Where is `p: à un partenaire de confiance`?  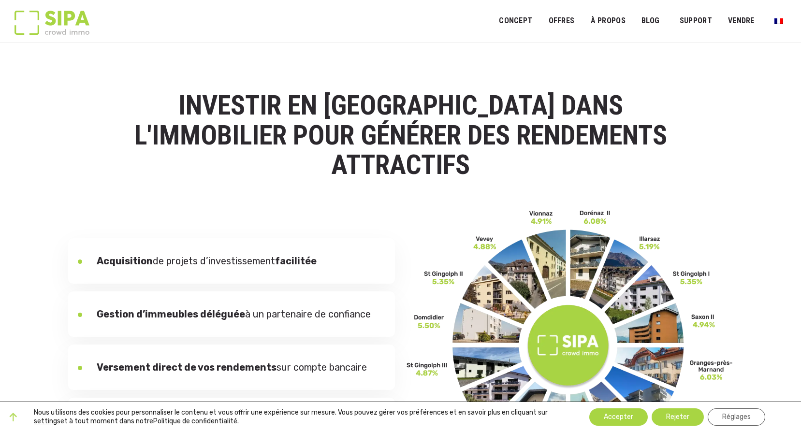 p: à un partenaire de confiance is located at coordinates (233, 314).